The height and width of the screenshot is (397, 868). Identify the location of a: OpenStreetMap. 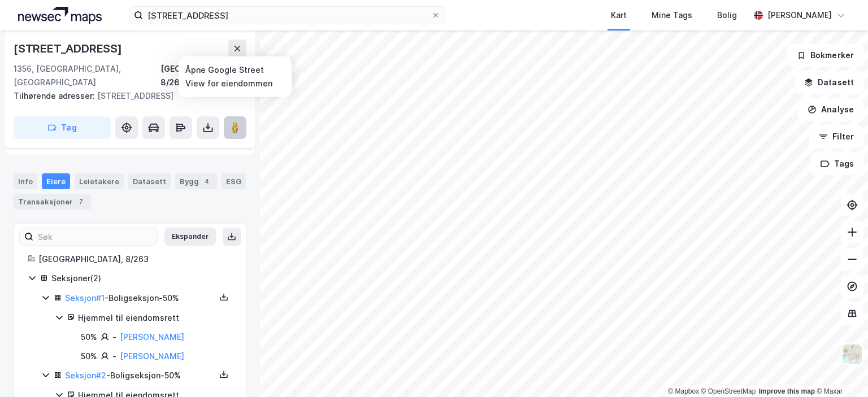
(729, 392).